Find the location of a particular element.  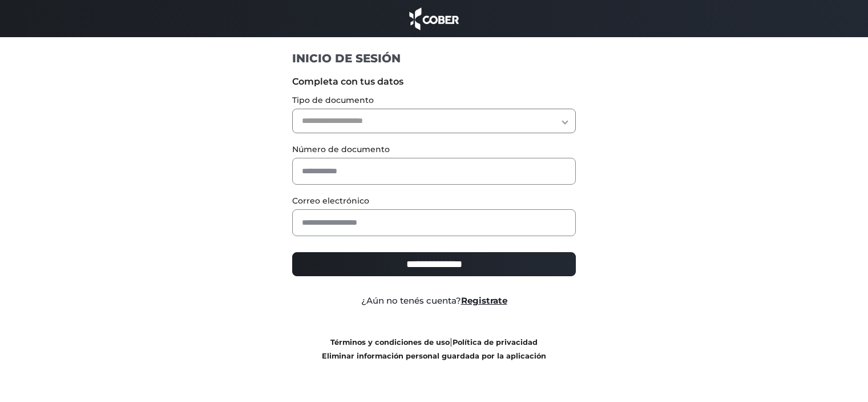

label: Número de documento is located at coordinates (434, 149).